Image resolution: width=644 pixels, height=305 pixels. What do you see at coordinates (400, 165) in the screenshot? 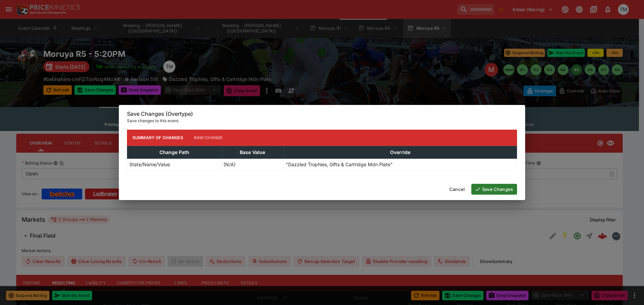
I see `td: "Dazzled Trophies, Gifts & Cartridge Mdn Plate"` at bounding box center [400, 165].